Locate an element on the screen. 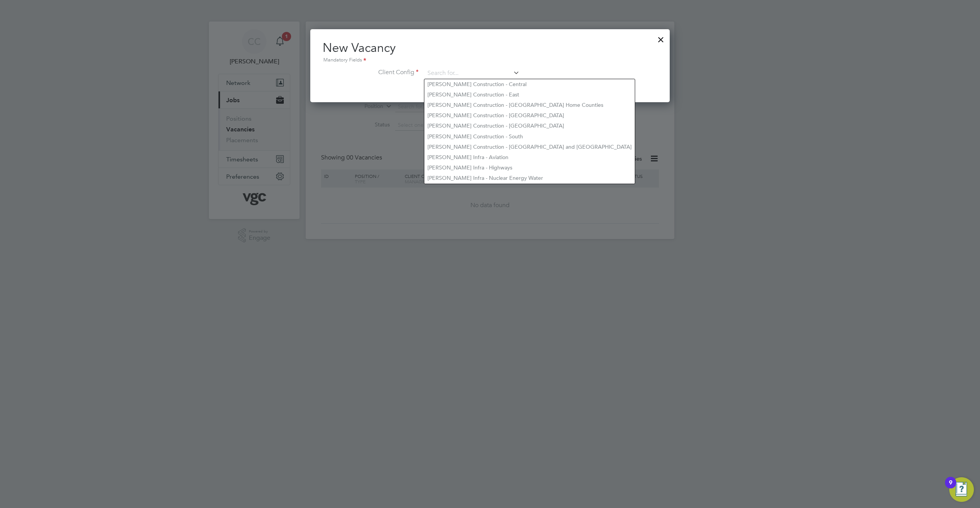 This screenshot has height=508, width=980. label: Client Config is located at coordinates (371, 72).